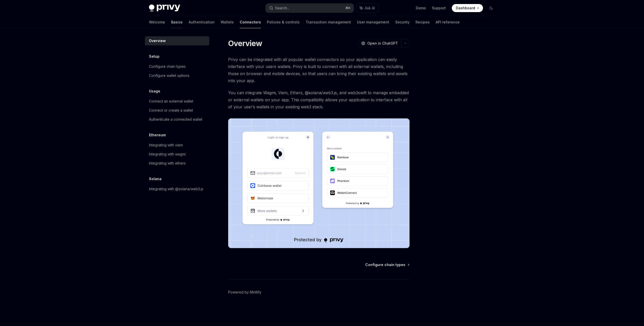 The height and width of the screenshot is (326, 644). What do you see at coordinates (385, 265) in the screenshot?
I see `span: Configure chain types` at bounding box center [385, 265].